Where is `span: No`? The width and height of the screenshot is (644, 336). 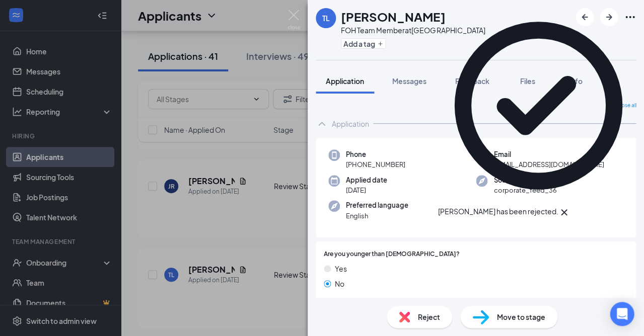
span: No is located at coordinates (339, 284).